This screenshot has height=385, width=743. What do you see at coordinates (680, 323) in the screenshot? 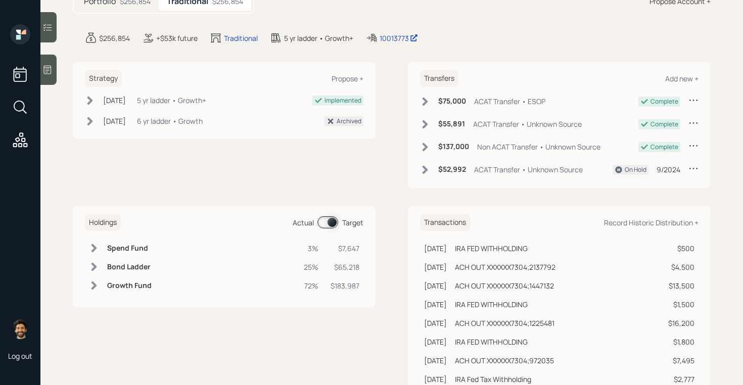
I see `div: $16,200` at bounding box center [680, 323].